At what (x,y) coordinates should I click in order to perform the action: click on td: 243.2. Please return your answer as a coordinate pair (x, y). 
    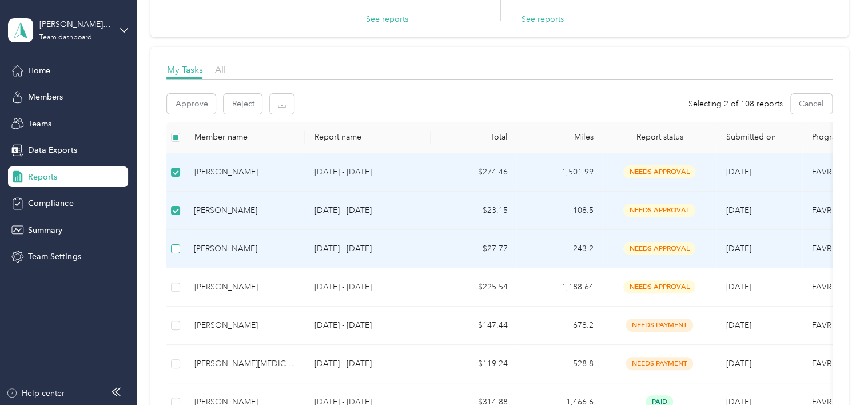
    Looking at the image, I should click on (559, 249).